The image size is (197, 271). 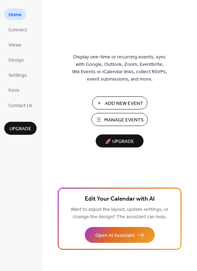 What do you see at coordinates (120, 235) in the screenshot?
I see `button: Open AI Assistant` at bounding box center [120, 235].